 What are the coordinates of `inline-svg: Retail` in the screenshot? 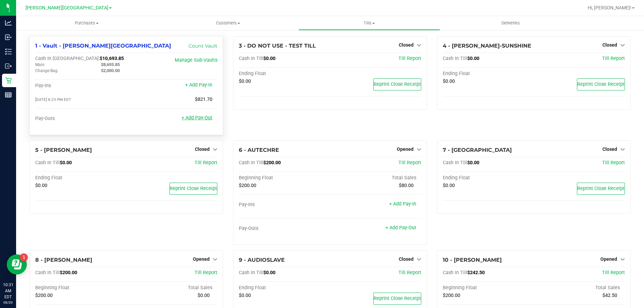 It's located at (8, 81).